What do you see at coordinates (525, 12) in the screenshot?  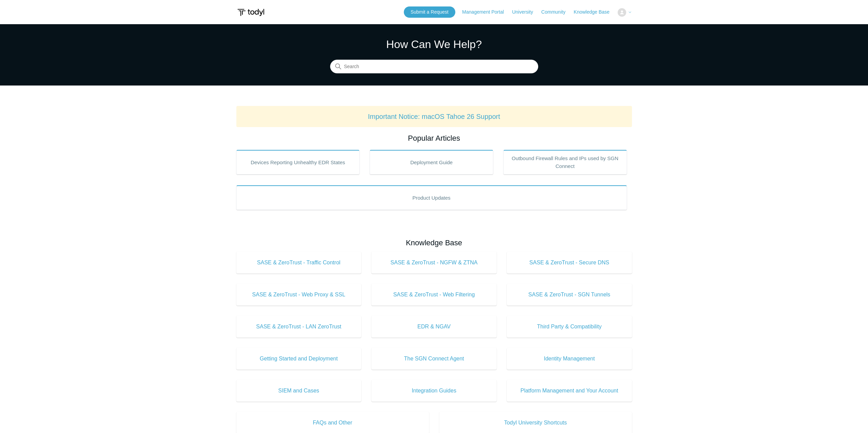 I see `a: University` at bounding box center [525, 12].